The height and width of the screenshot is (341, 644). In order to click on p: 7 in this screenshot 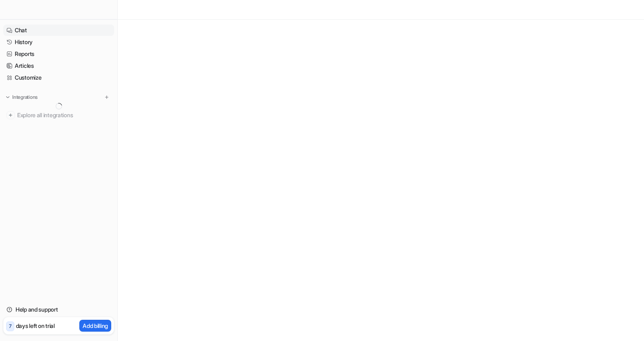, I will do `click(10, 327)`.